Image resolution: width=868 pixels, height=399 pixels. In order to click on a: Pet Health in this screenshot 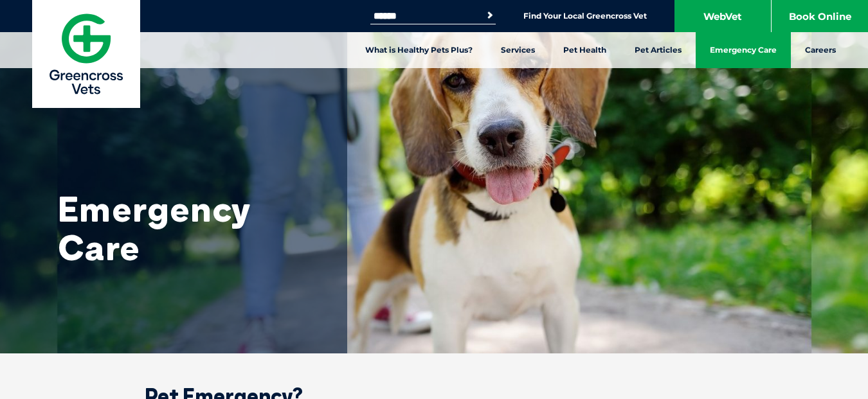, I will do `click(584, 50)`.